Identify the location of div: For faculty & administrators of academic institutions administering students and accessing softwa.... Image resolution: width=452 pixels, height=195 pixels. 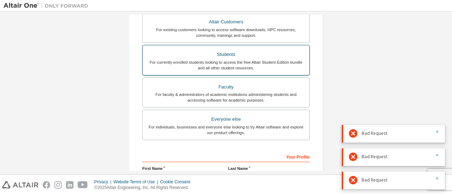
(226, 97).